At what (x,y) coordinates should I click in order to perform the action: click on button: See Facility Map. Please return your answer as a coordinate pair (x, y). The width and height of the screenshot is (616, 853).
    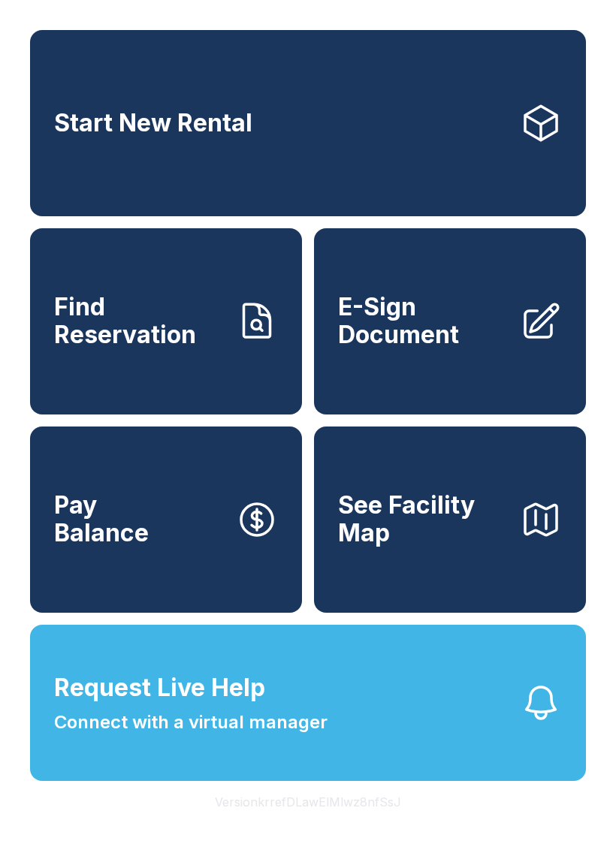
    Looking at the image, I should click on (450, 520).